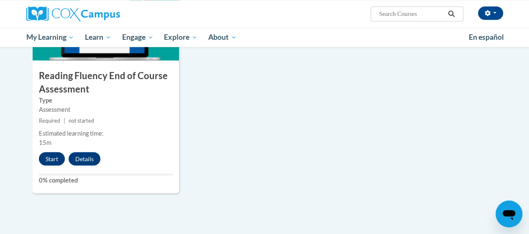  I want to click on a: Cox Campus, so click(102, 14).